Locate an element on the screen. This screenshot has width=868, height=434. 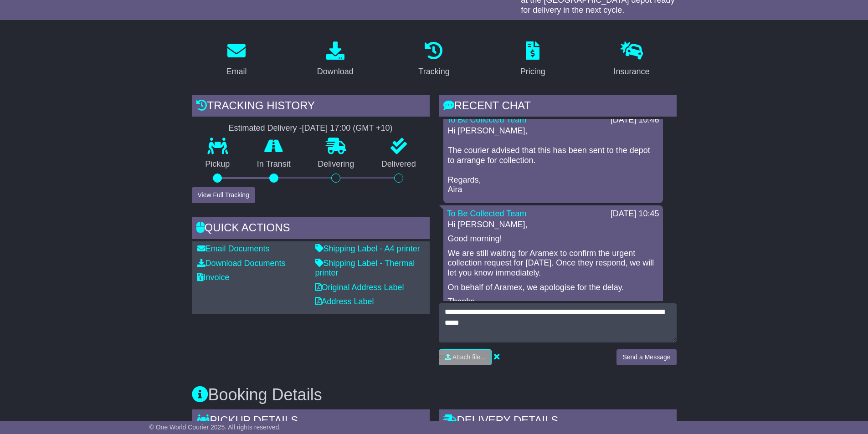
div: Email is located at coordinates (236, 72).